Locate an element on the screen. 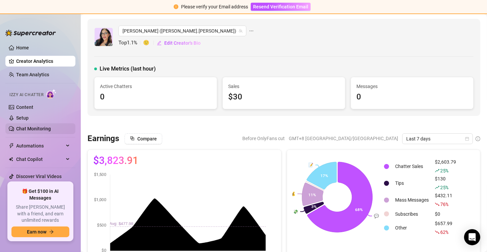  div: $2,603.79 is located at coordinates (445, 167).